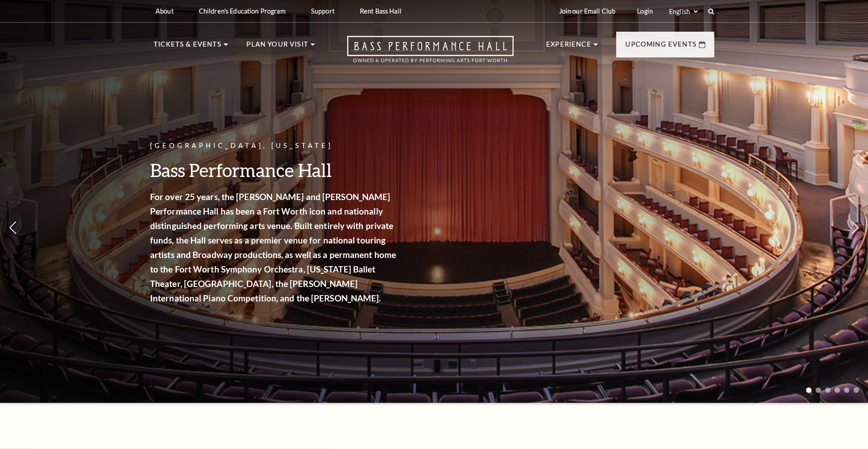 Image resolution: width=868 pixels, height=449 pixels. I want to click on p: Upcoming Events, so click(661, 47).